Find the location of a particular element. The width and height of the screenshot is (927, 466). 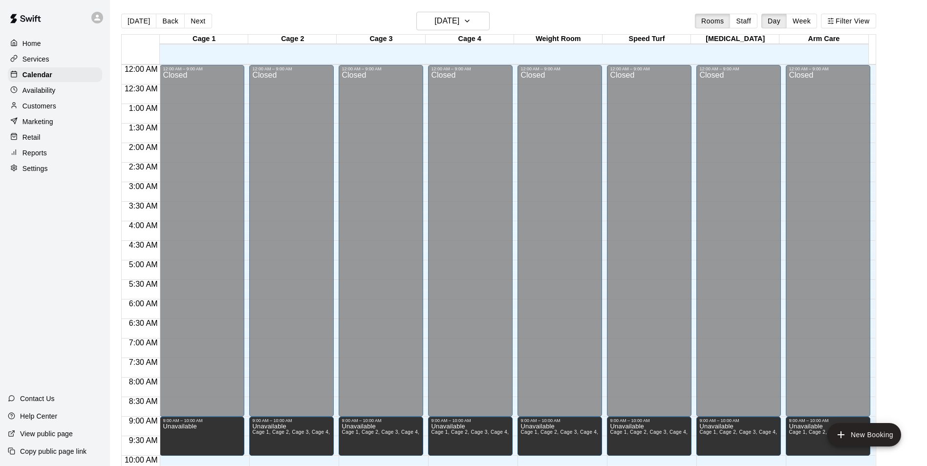

a: Availability is located at coordinates (55, 90).